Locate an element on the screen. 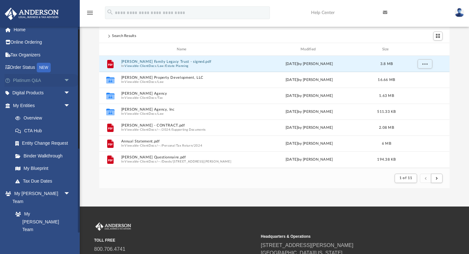 Image resolution: width=469 pixels, height=254 pixels. a: My Blueprint is located at coordinates (43, 169).